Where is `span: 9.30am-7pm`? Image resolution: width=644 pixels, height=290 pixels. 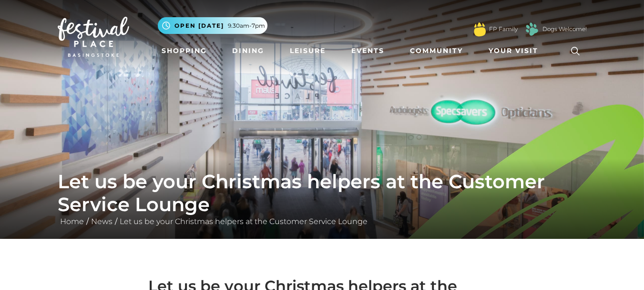
span: 9.30am-7pm is located at coordinates (247, 26).